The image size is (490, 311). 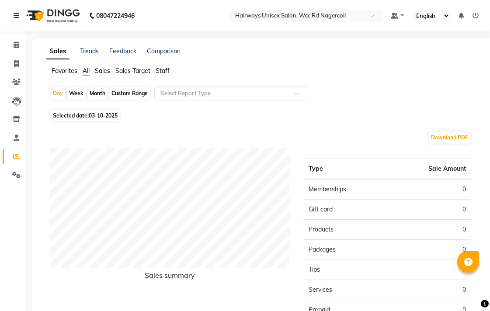 What do you see at coordinates (97, 94) in the screenshot?
I see `div: Month` at bounding box center [97, 94].